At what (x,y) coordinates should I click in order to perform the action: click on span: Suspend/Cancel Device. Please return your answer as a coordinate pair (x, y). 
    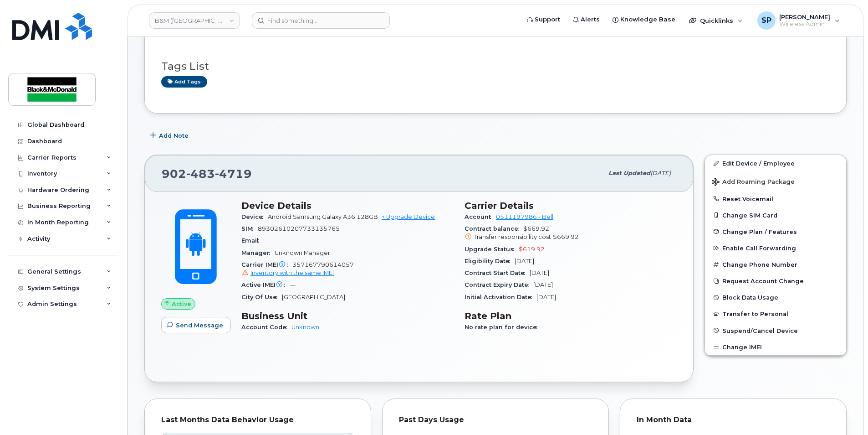
    Looking at the image, I should click on (761, 330).